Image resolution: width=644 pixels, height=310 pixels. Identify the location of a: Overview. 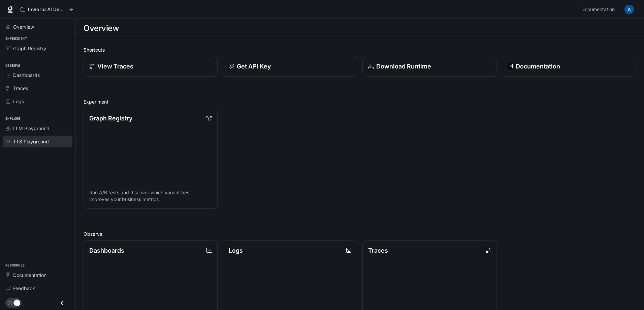
(38, 26).